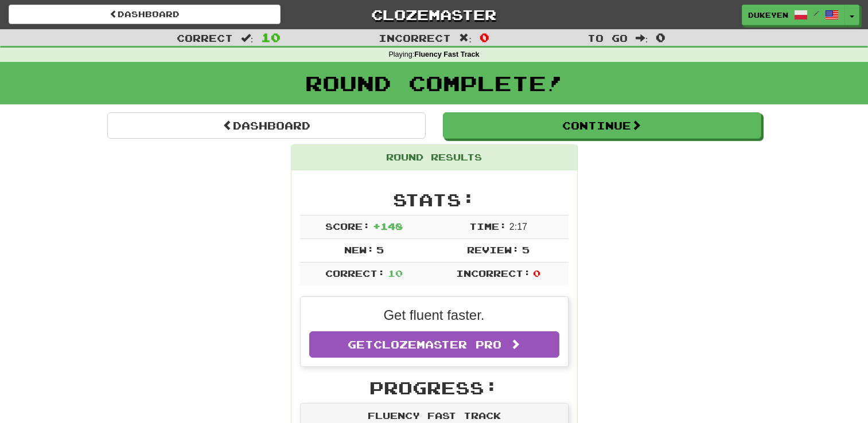 The width and height of the screenshot is (868, 423). Describe the element at coordinates (434, 388) in the screenshot. I see `h2: Progress:` at that location.